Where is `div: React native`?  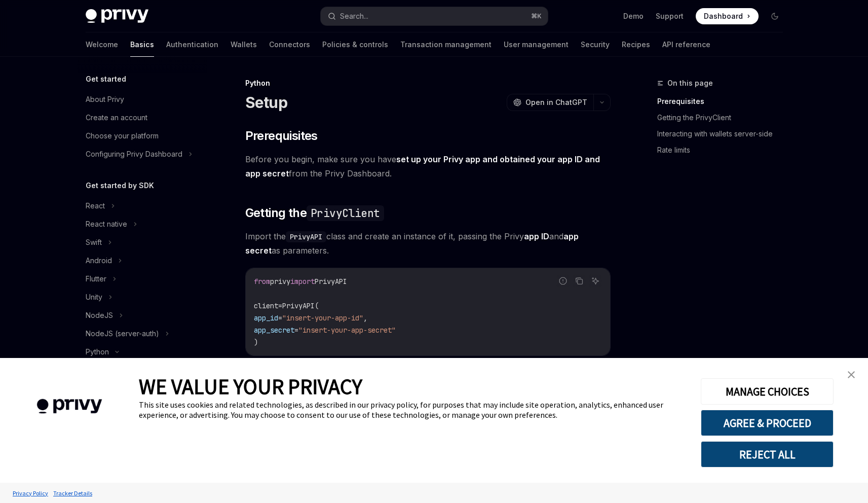 div: React native is located at coordinates (106, 224).